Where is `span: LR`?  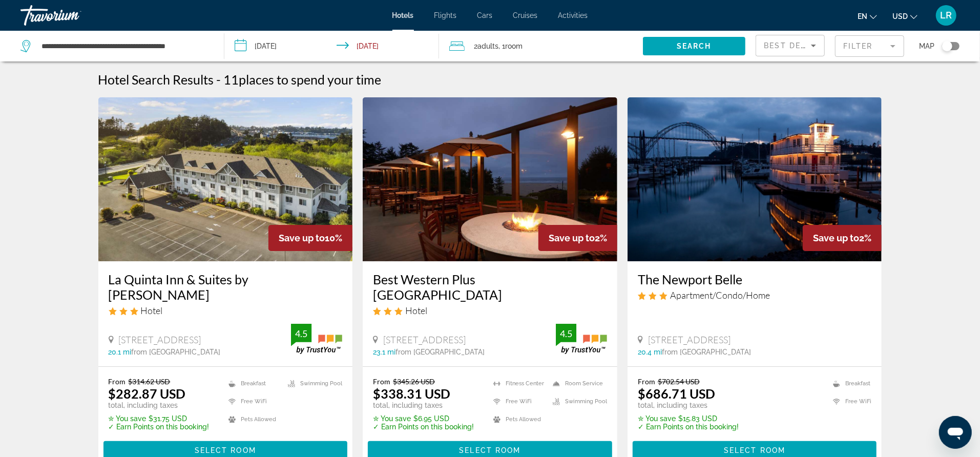
span: LR is located at coordinates (946, 15).